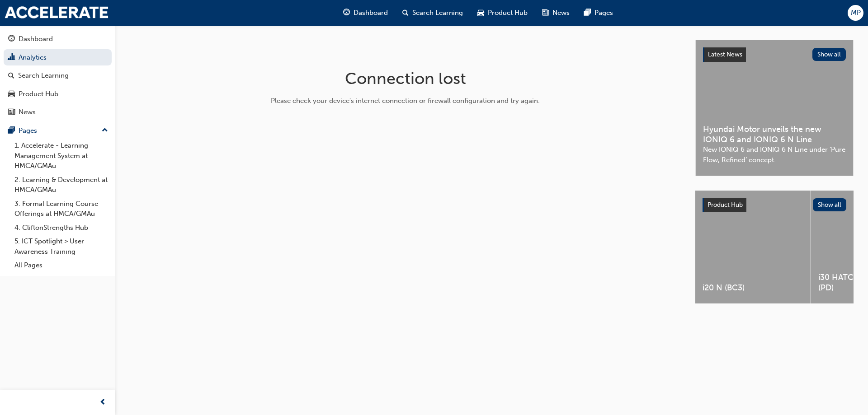 The height and width of the screenshot is (415, 868). Describe the element at coordinates (502, 13) in the screenshot. I see `a: car-iconProduct Hub` at that location.